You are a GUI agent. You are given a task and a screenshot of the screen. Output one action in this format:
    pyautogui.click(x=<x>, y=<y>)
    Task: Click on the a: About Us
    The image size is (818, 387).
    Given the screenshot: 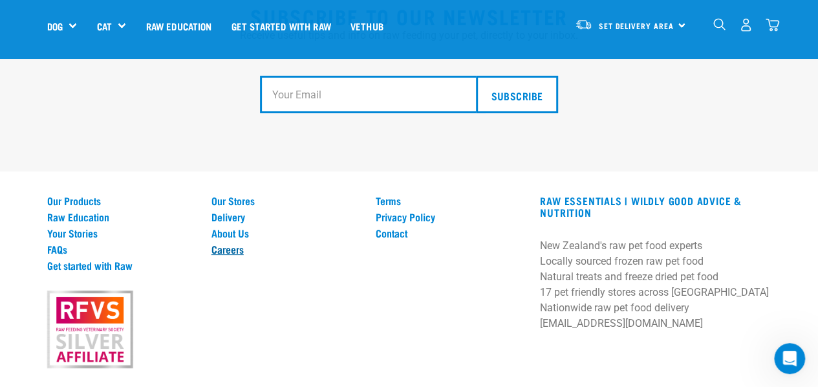 What is the action you would take?
    pyautogui.click(x=286, y=233)
    